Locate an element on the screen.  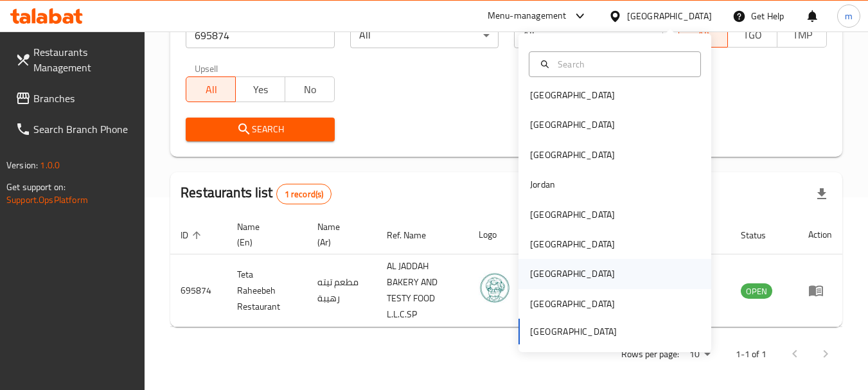
span: m is located at coordinates (849, 16).